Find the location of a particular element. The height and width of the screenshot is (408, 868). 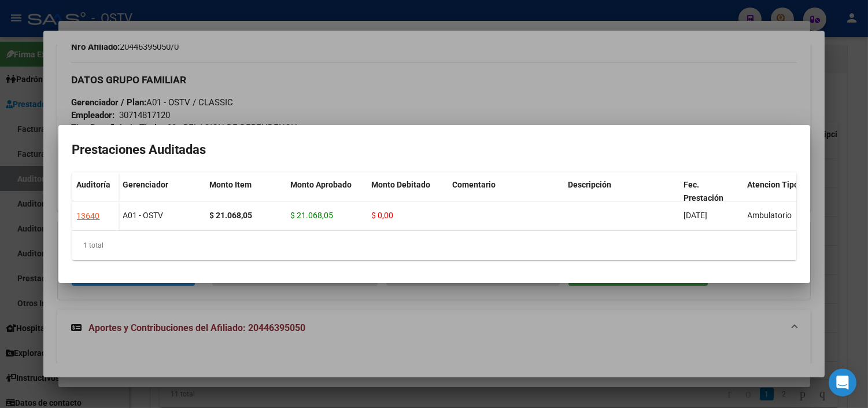

datatable-header-cell: Monto Item is located at coordinates (246, 197).